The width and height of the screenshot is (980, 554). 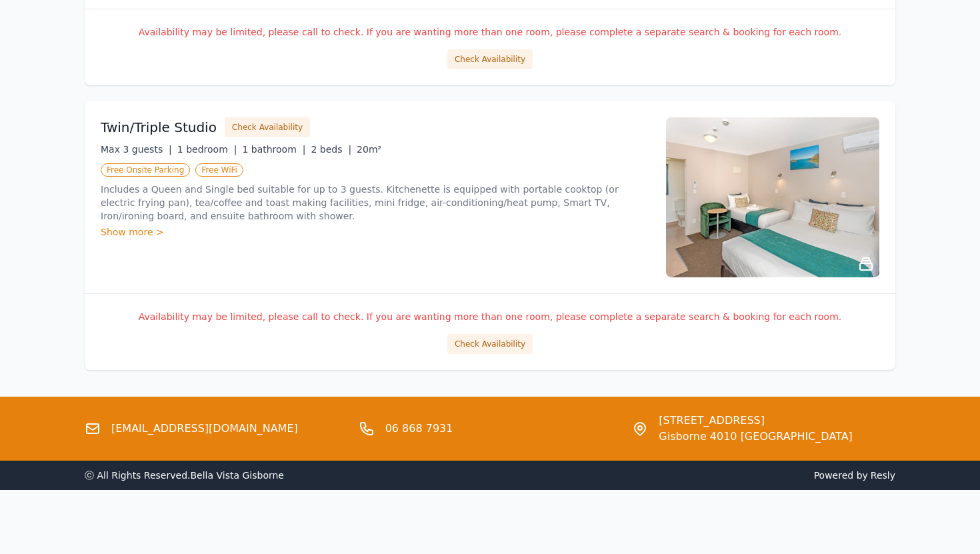 I want to click on a: 06 868 7931, so click(x=419, y=429).